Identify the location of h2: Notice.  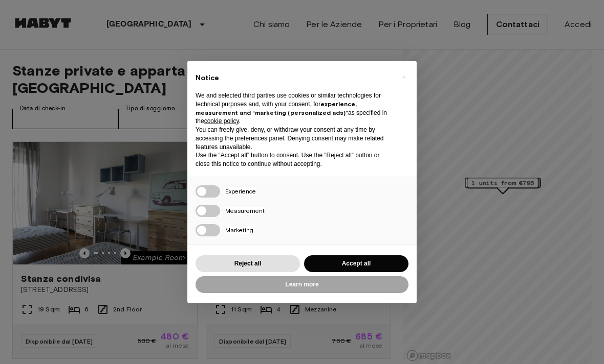
(294, 78).